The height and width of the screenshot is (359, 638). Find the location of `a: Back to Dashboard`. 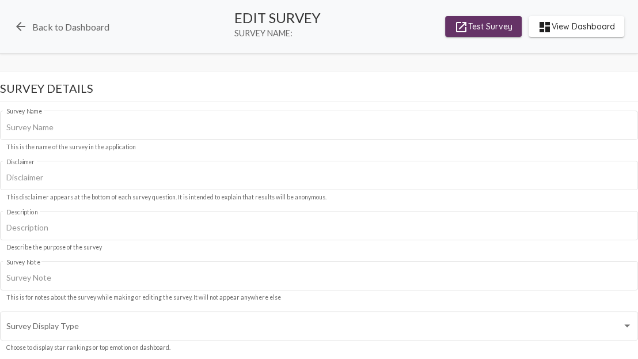

a: Back to Dashboard is located at coordinates (62, 26).